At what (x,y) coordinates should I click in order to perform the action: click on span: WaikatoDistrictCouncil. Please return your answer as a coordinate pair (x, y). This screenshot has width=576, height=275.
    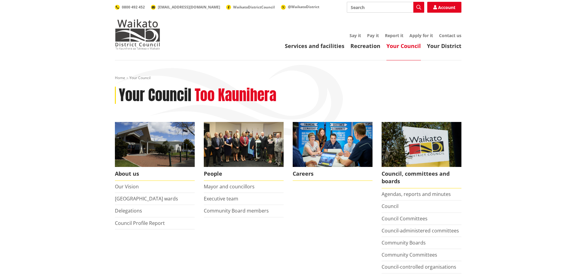
    Looking at the image, I should click on (254, 7).